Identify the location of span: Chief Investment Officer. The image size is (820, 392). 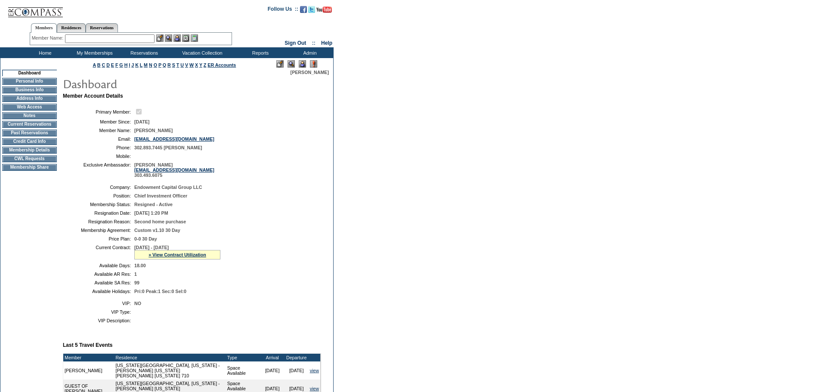
(161, 196).